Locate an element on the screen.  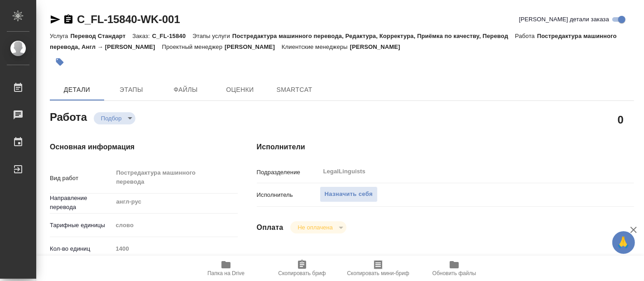
span: Файлы is located at coordinates (186, 90).